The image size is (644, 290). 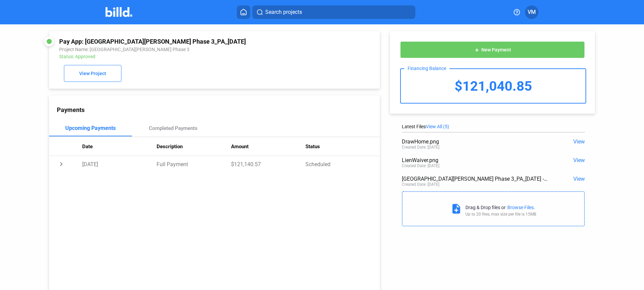 I want to click on th: Description, so click(x=194, y=146).